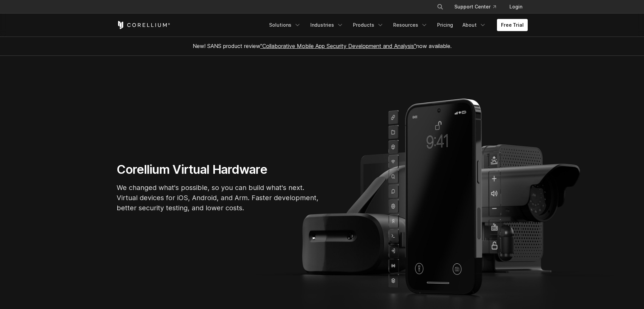  What do you see at coordinates (322, 46) in the screenshot?
I see `span: New! SANS product review now available.` at bounding box center [322, 46].